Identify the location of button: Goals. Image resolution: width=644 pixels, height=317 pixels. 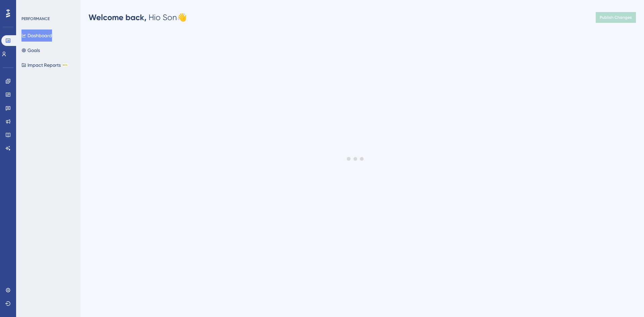
(30, 50).